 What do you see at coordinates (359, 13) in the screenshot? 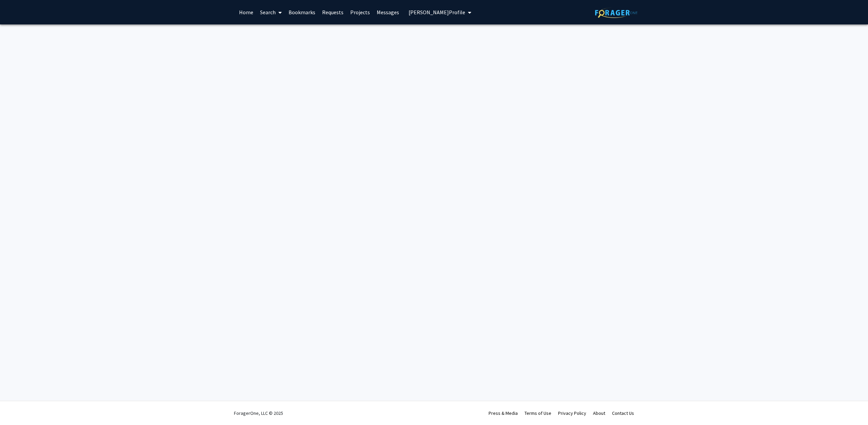
I see `a: Projects` at bounding box center [359, 13].